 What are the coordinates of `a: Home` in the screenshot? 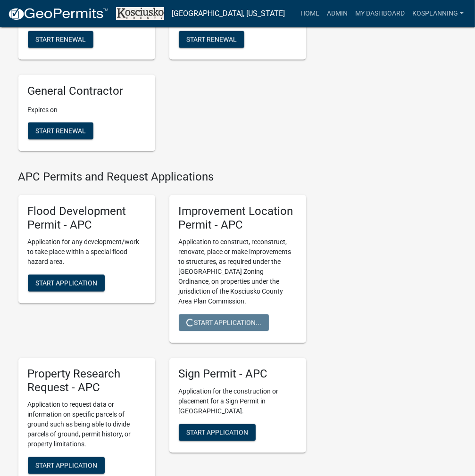 It's located at (310, 13).